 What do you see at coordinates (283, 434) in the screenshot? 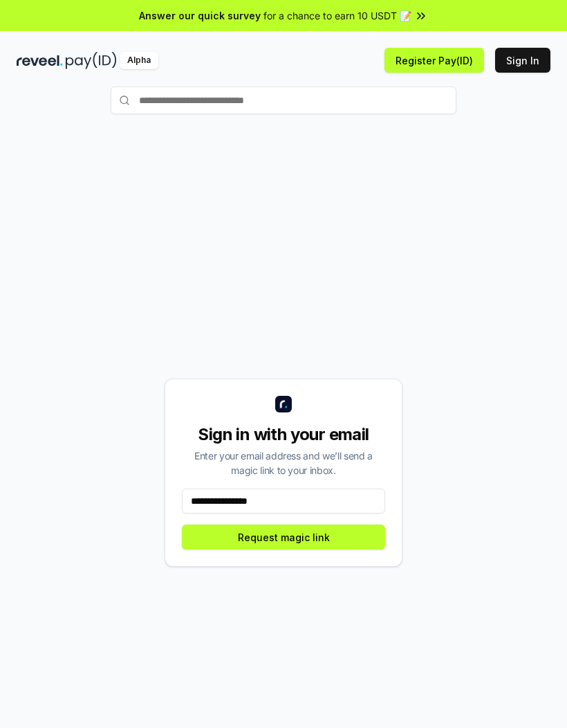
I see `div: Sign in with your email` at bounding box center [283, 434].